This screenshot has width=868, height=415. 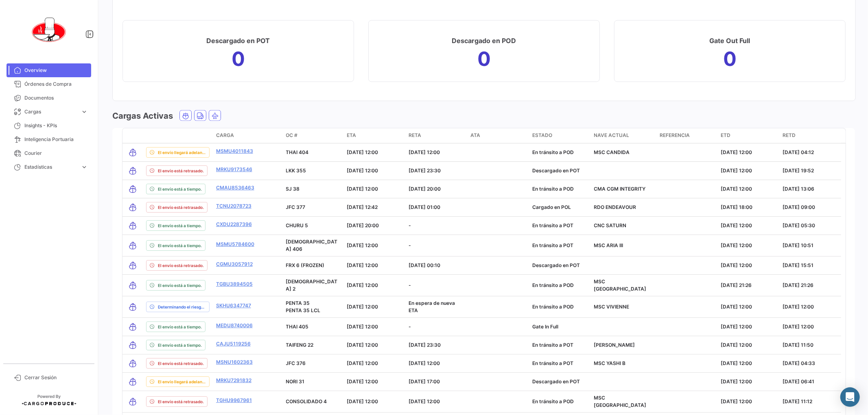 I want to click on datatable-header-cell: RETD, so click(x=810, y=136).